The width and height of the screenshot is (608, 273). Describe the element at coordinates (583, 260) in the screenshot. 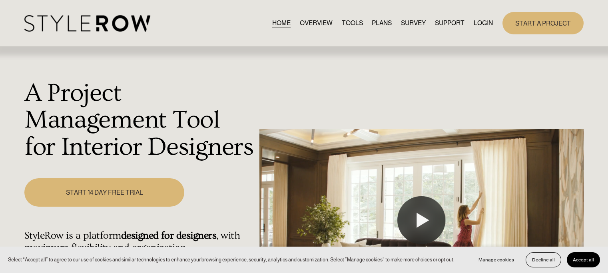

I see `button: Accept all` at that location.